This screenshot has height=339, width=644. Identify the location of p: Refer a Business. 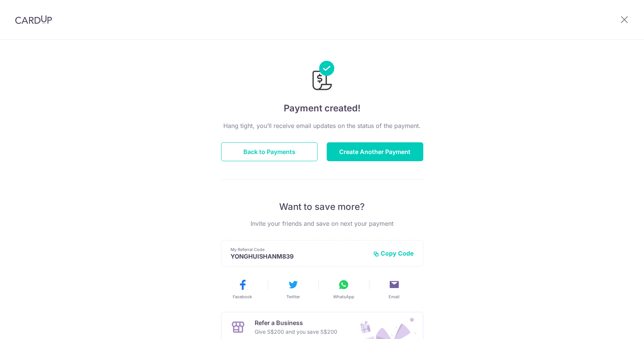
(296, 323).